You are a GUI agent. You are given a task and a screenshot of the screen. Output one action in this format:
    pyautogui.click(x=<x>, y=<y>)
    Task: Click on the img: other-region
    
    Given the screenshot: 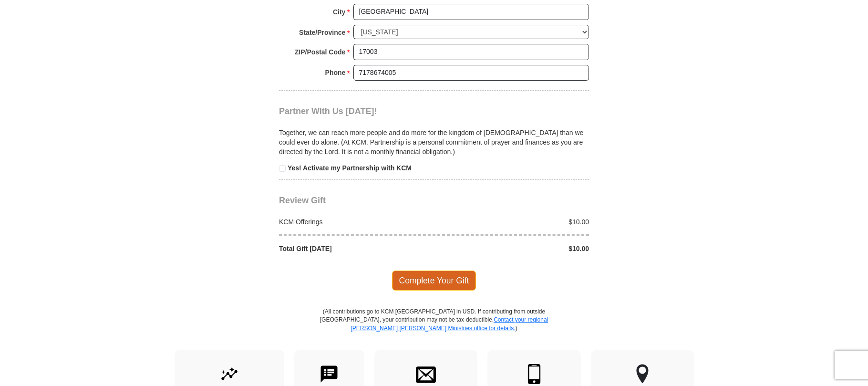 What is the action you would take?
    pyautogui.click(x=642, y=374)
    